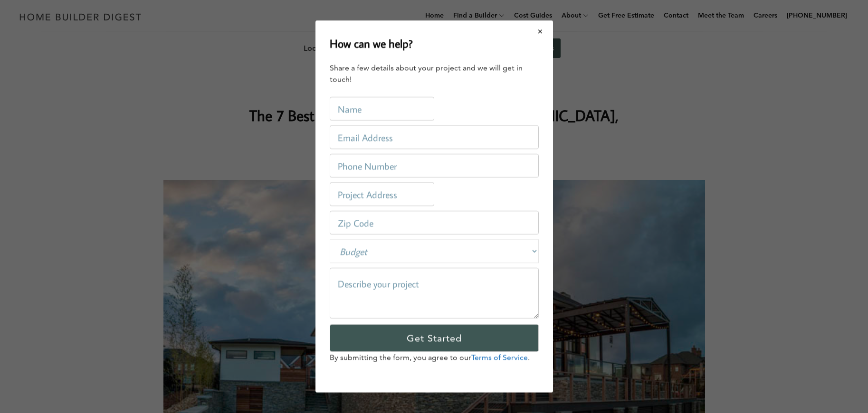 The width and height of the screenshot is (868, 413). What do you see at coordinates (435, 73) in the screenshot?
I see `div: Share a few details about your project and we will get in touch!` at bounding box center [435, 73].